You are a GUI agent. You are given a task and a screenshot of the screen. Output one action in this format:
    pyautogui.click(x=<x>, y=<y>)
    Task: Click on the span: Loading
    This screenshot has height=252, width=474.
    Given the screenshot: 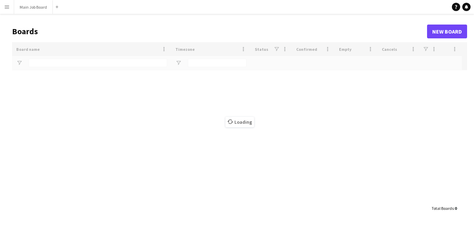 What is the action you would take?
    pyautogui.click(x=240, y=122)
    